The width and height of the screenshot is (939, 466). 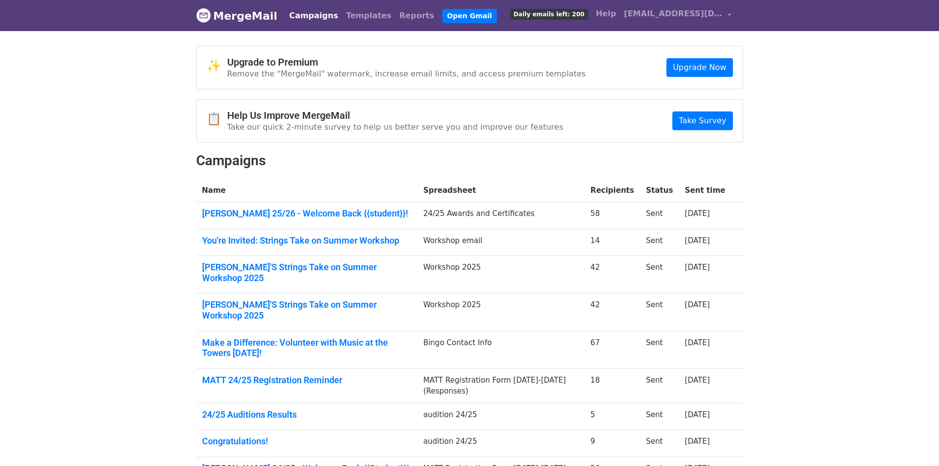 I want to click on td: 18, so click(x=612, y=385).